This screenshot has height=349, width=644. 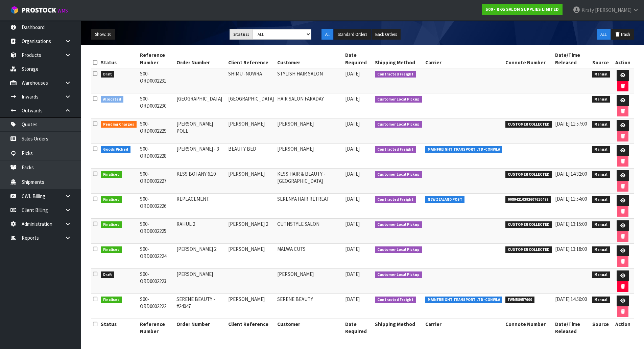 I want to click on img: cube-alt.png, so click(x=14, y=10).